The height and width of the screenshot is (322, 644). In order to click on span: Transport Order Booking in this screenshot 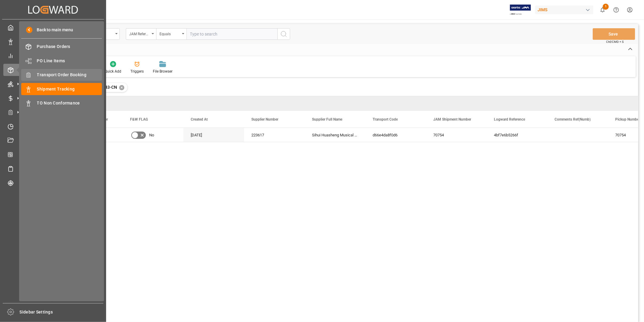, I will do `click(70, 75)`.